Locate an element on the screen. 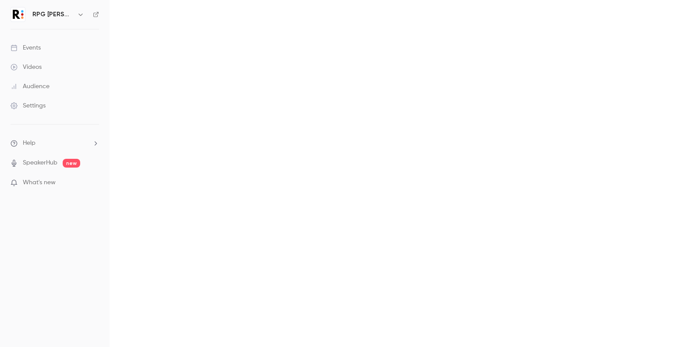  img: RPG Crouch Chapman LLP is located at coordinates (18, 14).